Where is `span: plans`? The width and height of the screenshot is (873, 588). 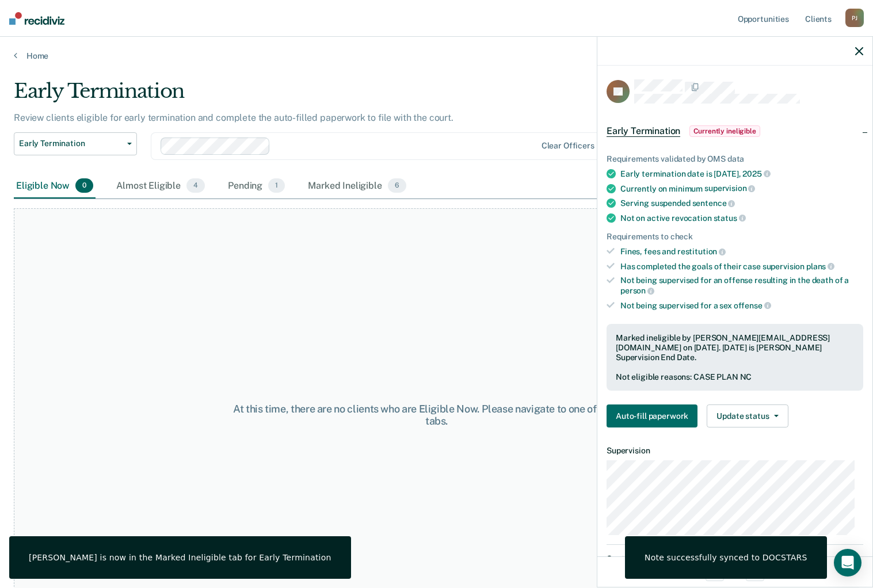
span: plans is located at coordinates (820, 266).